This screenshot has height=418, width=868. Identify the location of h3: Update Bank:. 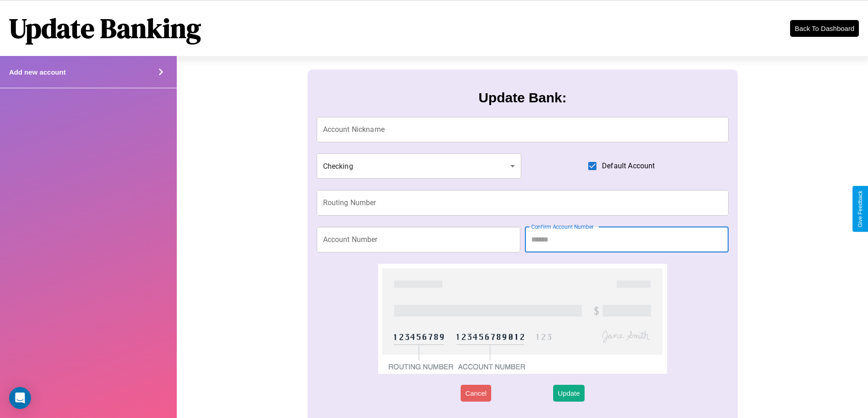
(522, 98).